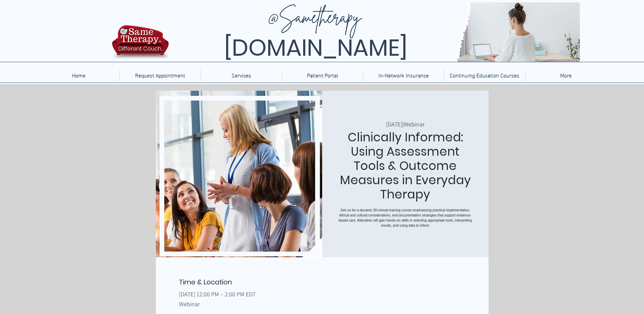  What do you see at coordinates (404, 75) in the screenshot?
I see `a: In-Network Insurance` at bounding box center [404, 75].